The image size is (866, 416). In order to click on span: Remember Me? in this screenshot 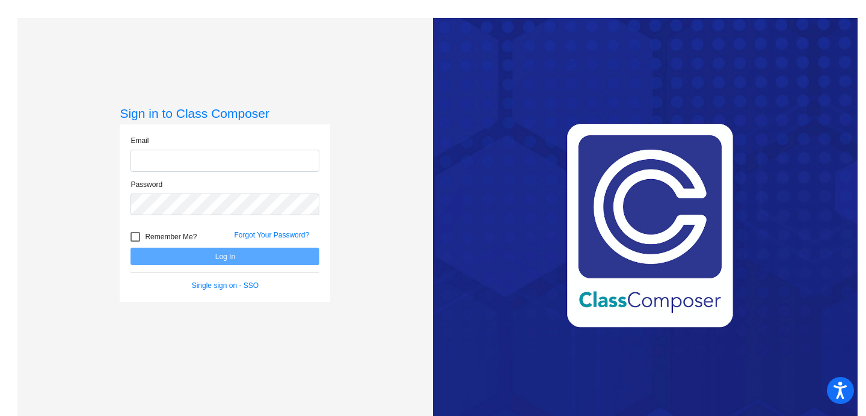, I will do `click(171, 237)`.